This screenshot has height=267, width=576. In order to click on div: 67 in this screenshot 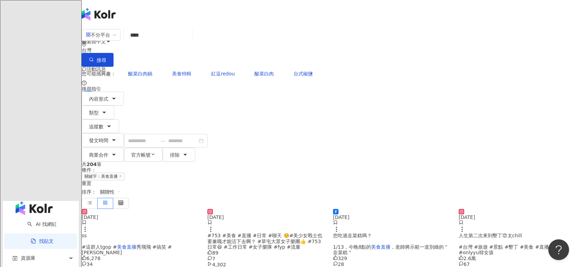, I will do `click(517, 264)`.